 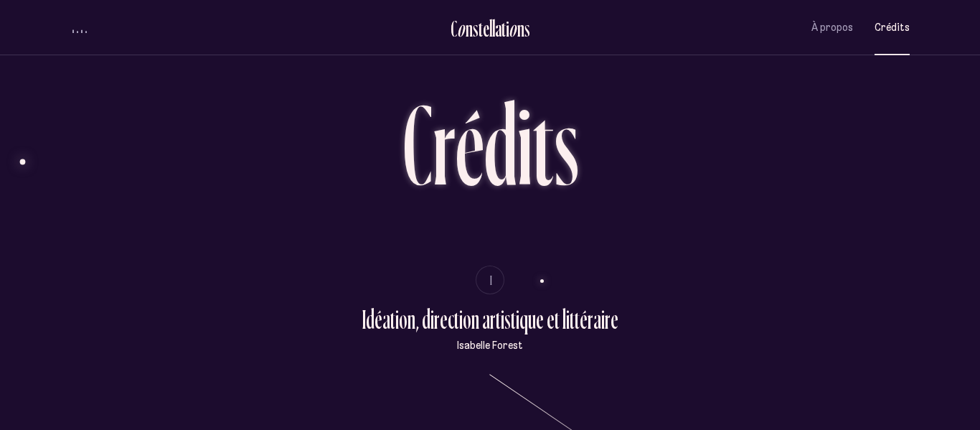 What do you see at coordinates (485, 28) in the screenshot?
I see `div: e` at bounding box center [485, 28].